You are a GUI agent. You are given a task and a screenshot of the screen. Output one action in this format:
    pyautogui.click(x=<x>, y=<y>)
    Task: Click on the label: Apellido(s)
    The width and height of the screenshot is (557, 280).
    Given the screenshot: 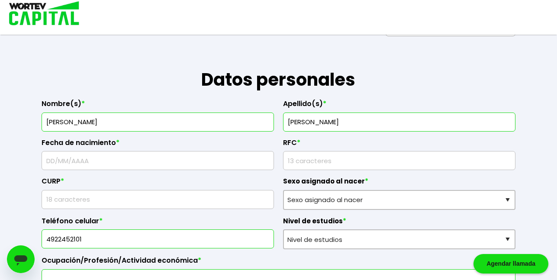 What is the action you would take?
    pyautogui.click(x=399, y=106)
    